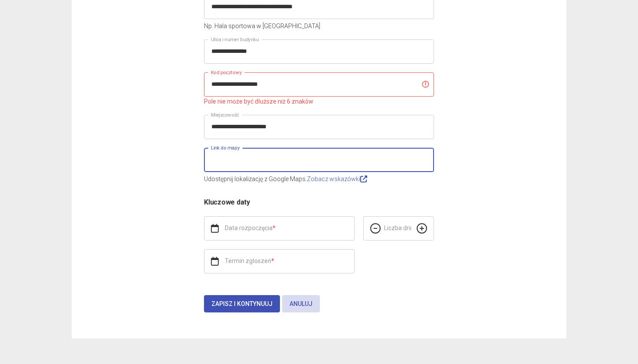 Image resolution: width=638 pixels, height=364 pixels. Describe the element at coordinates (319, 179) in the screenshot. I see `p: Udostępnij lokalizację z Google Maps.` at that location.